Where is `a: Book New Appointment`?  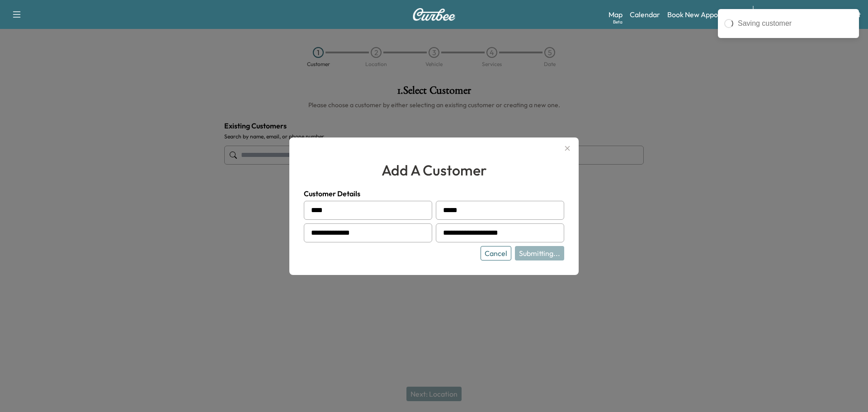 a: Book New Appointment is located at coordinates (705, 14).